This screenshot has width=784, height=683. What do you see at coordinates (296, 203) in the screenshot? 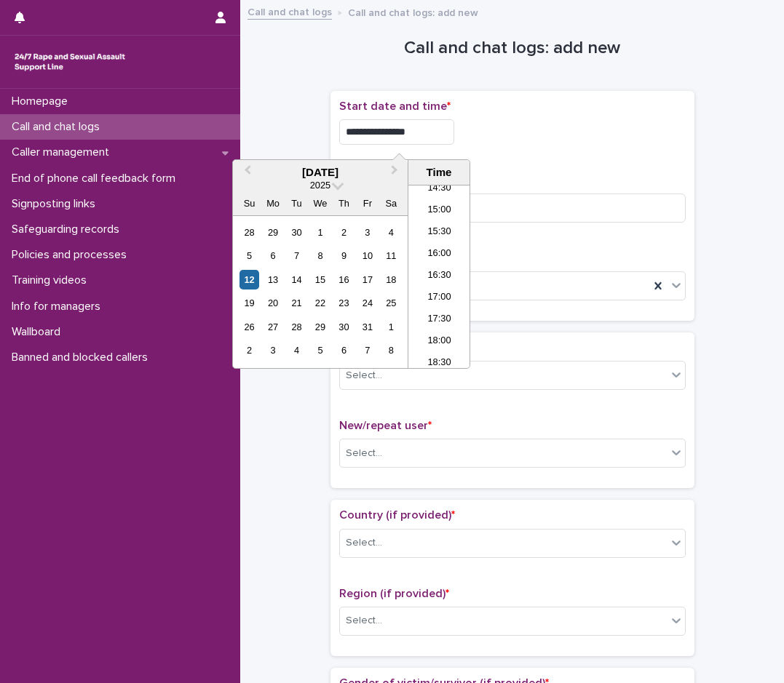
I see `div: Tu` at bounding box center [296, 203].